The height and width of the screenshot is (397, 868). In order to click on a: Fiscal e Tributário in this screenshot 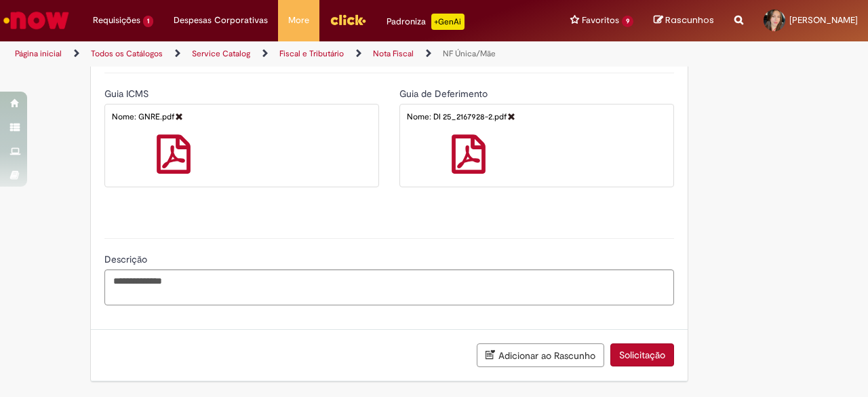, I will do `click(311, 53)`.